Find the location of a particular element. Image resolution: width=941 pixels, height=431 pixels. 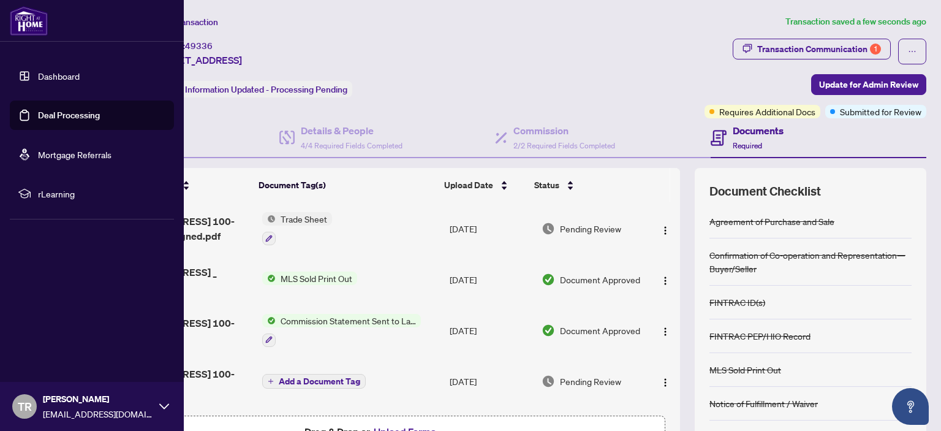

article: Transaction saved a few seconds ago is located at coordinates (856, 21).